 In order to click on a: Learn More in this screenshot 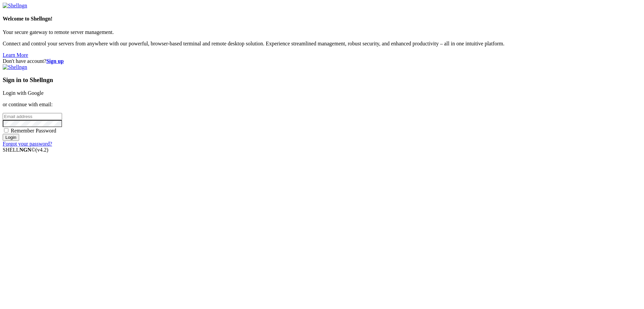, I will do `click(16, 55)`.